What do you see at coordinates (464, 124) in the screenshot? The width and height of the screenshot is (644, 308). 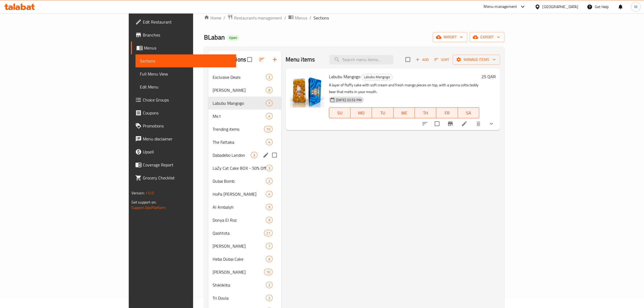 I see `a: Edit menu item` at bounding box center [464, 124].